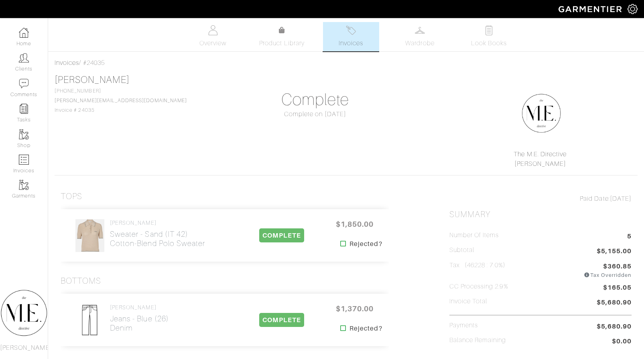 This screenshot has height=359, width=644. I want to click on span: $5,155.00, so click(614, 252).